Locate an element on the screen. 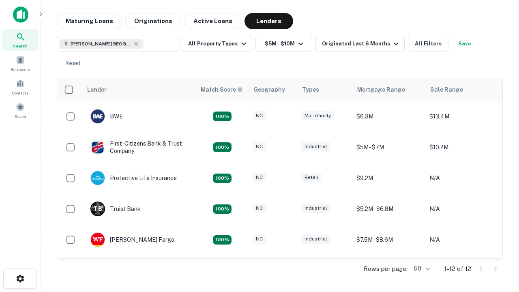 The width and height of the screenshot is (519, 292). span: Search is located at coordinates (20, 46).